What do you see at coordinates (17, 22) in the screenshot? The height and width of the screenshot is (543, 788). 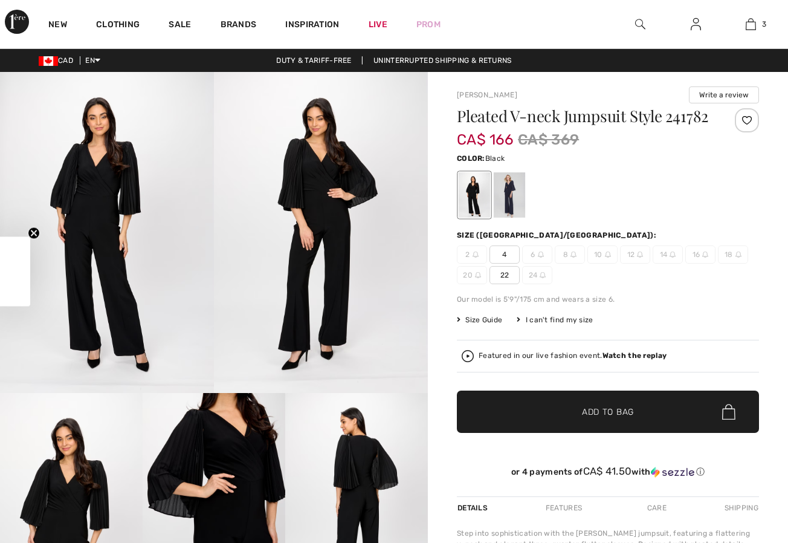 I see `a: 1ère Avenue` at bounding box center [17, 22].